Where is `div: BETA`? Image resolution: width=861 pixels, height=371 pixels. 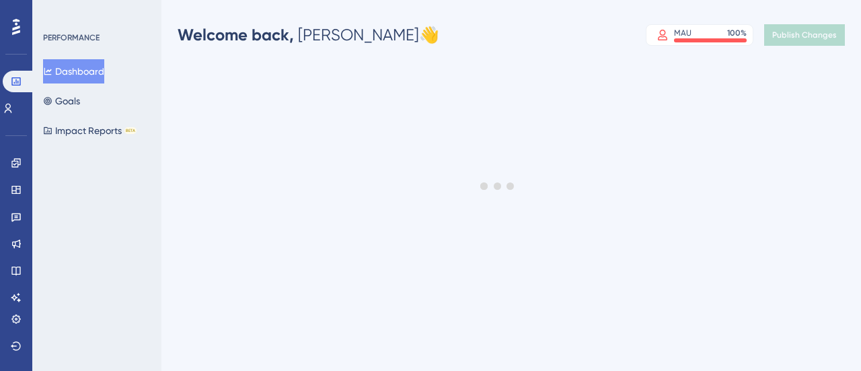 div: BETA is located at coordinates (130, 130).